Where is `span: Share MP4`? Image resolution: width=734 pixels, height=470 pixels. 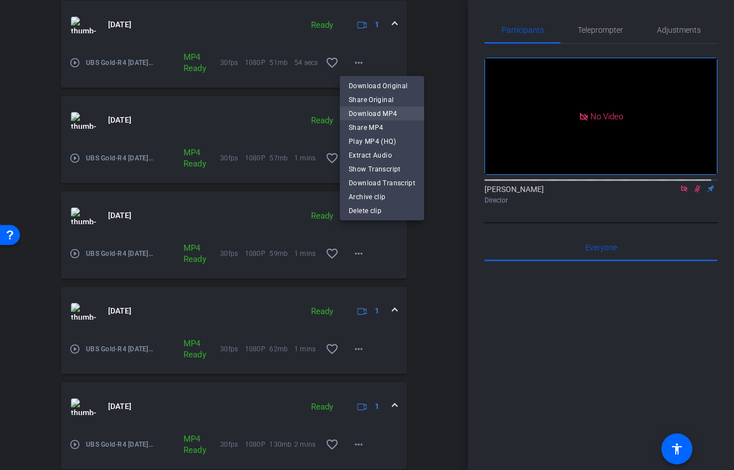
span: Share MP4 is located at coordinates (382, 128).